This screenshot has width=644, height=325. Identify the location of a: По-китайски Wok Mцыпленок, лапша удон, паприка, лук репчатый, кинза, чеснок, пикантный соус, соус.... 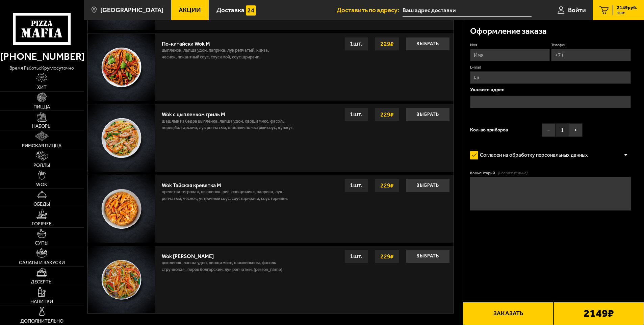
(270, 67).